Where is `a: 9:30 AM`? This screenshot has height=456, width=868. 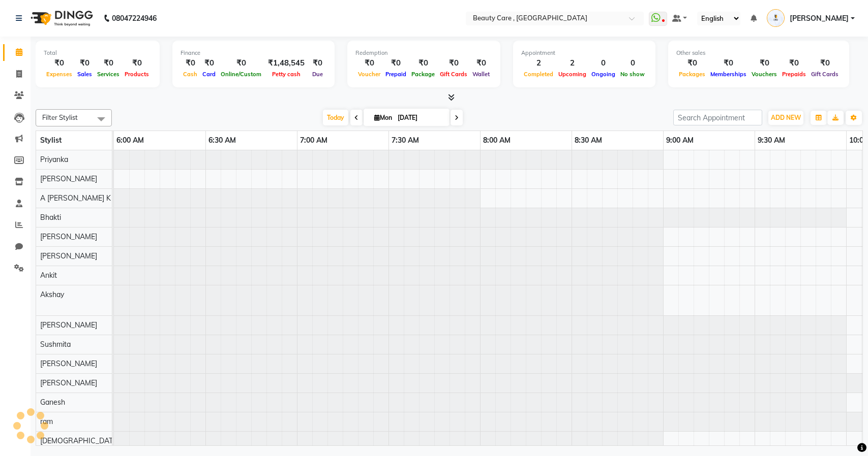
a: 9:30 AM is located at coordinates (771, 140).